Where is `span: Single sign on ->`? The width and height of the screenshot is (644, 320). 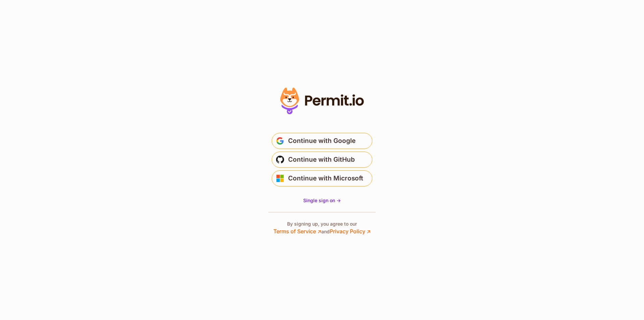
span: Single sign on -> is located at coordinates (322, 200).